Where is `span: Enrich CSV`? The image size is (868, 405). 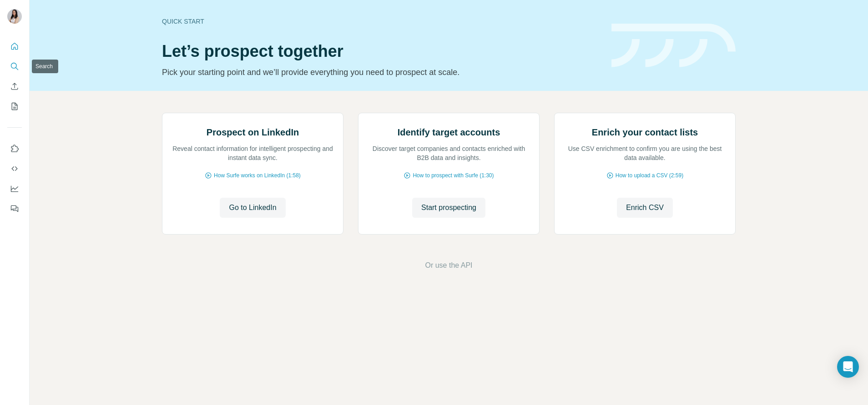 span: Enrich CSV is located at coordinates (645, 208).